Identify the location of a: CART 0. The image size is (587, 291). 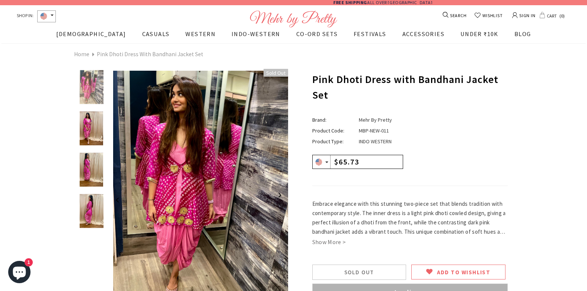
(553, 16).